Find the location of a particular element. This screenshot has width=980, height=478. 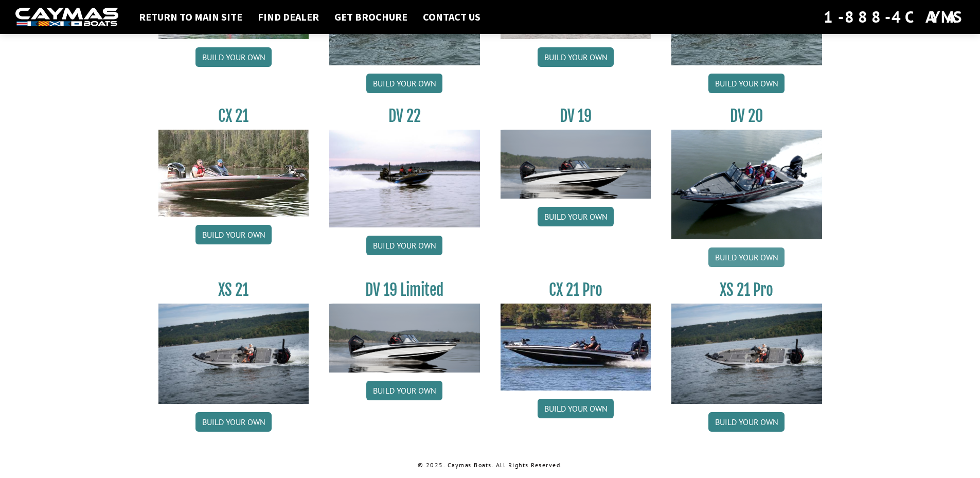

img: CX21_thumb.jpg is located at coordinates (234, 173).